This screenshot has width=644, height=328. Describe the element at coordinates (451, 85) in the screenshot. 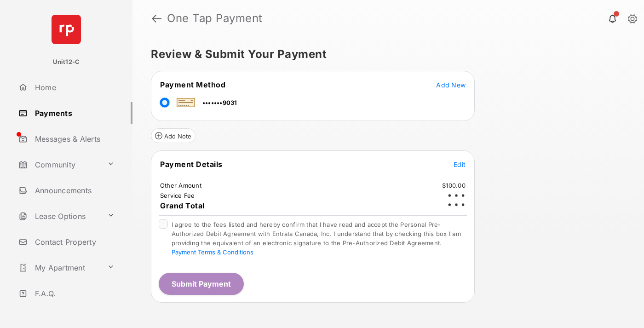

I see `span: Add New` at that location.